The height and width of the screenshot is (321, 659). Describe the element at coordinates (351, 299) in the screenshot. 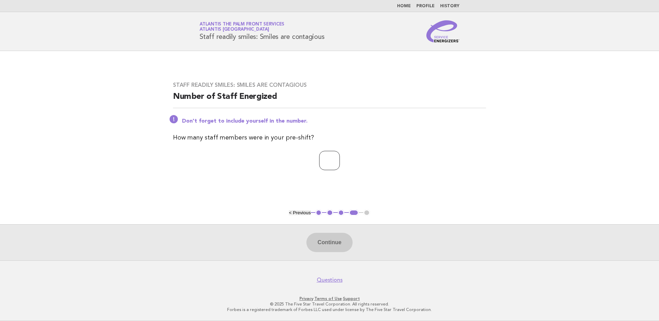

I see `a: Support` at that location.